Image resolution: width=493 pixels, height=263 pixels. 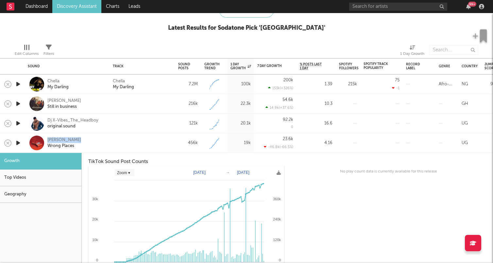 What do you see at coordinates (468, 7) in the screenshot?
I see `button: 99+` at bounding box center [468, 7].